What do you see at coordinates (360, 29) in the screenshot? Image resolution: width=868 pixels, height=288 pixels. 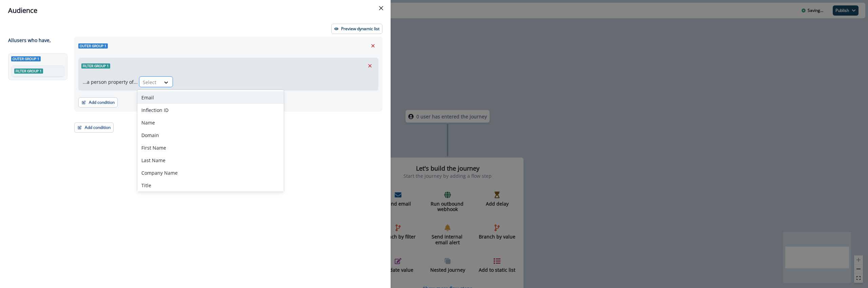 I see `p: Preview dynamic list` at bounding box center [360, 29].